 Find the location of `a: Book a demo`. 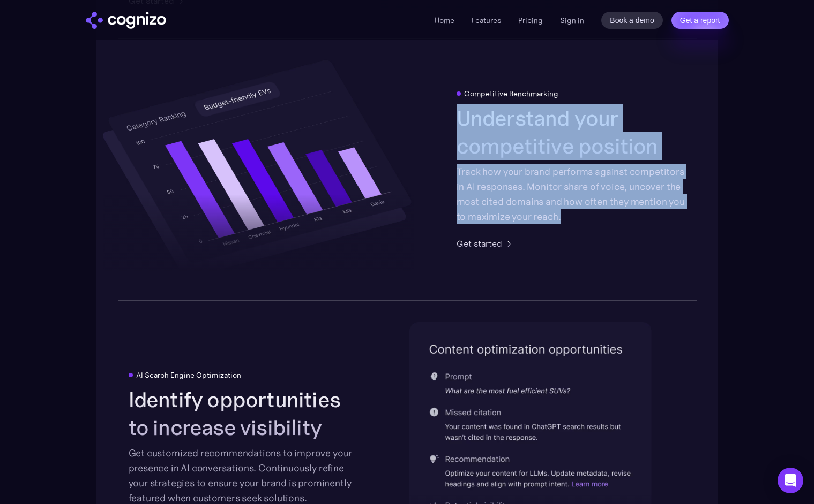

a: Book a demo is located at coordinates (631, 21).